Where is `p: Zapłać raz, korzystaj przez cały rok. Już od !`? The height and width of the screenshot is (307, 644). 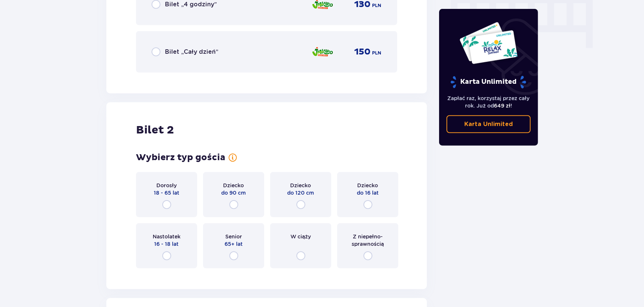 p: Zapłać raz, korzystaj przez cały rok. Już od ! is located at coordinates (489, 102).